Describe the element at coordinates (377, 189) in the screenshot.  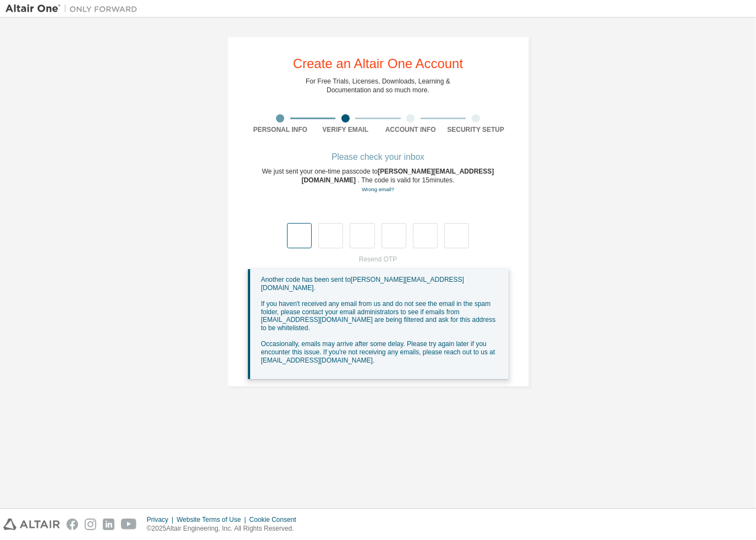
I see `a: Go back to the registration form` at that location.